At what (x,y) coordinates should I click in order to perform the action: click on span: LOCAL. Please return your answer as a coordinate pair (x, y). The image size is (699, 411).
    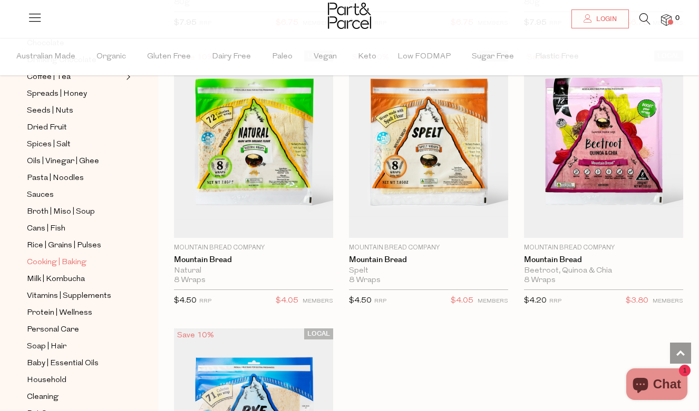
    Looking at the image, I should click on (318, 334).